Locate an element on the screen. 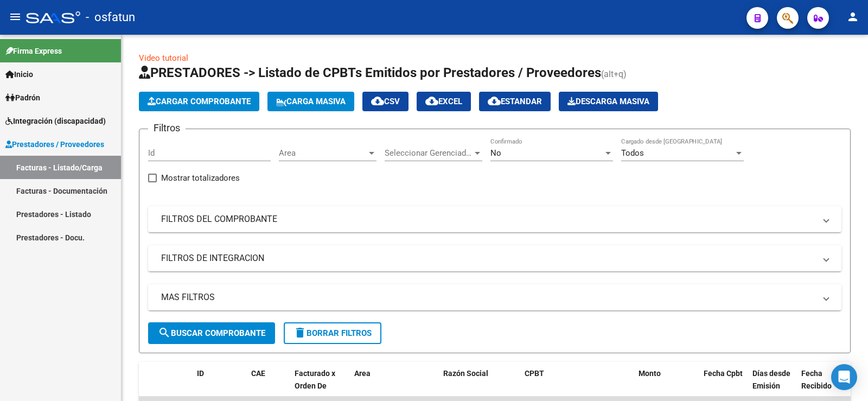 This screenshot has width=868, height=401. span: Borrar Filtros is located at coordinates (333, 333).